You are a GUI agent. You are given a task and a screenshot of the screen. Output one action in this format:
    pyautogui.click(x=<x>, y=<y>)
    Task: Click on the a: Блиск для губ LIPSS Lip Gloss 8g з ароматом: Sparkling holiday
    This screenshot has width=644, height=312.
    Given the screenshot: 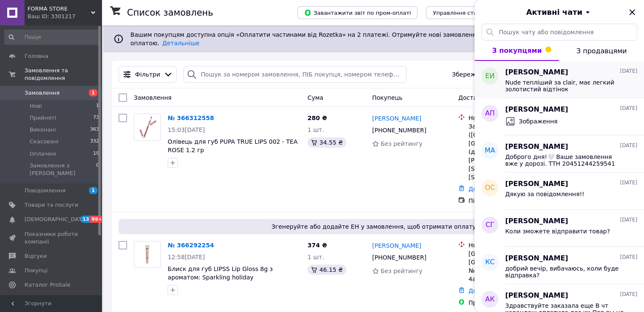 What is the action you would take?
    pyautogui.click(x=220, y=273)
    